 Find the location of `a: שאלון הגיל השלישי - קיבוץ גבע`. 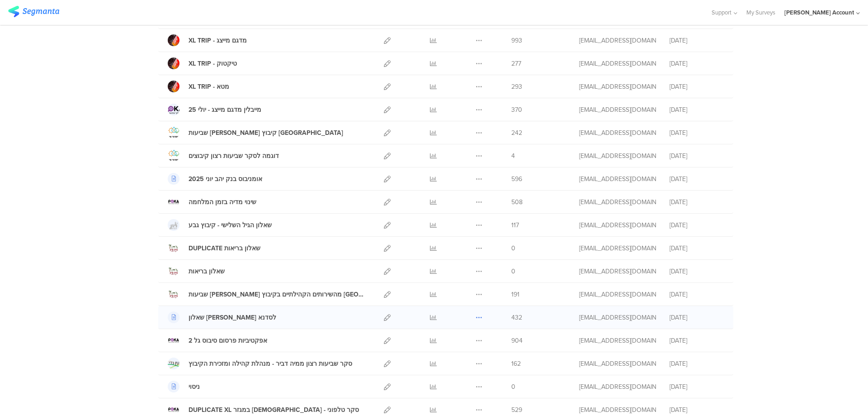

a: שאלון הגיל השלישי - קיבוץ גבע is located at coordinates (220, 225).